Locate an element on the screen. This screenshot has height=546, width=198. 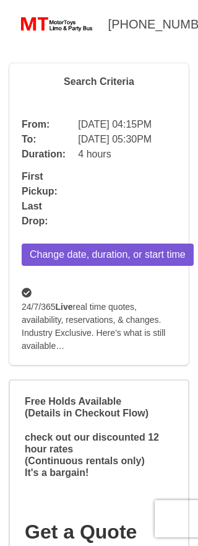
span: 24/7/365 real time quotes, availability, reservations, & changes. is located at coordinates (99, 314).